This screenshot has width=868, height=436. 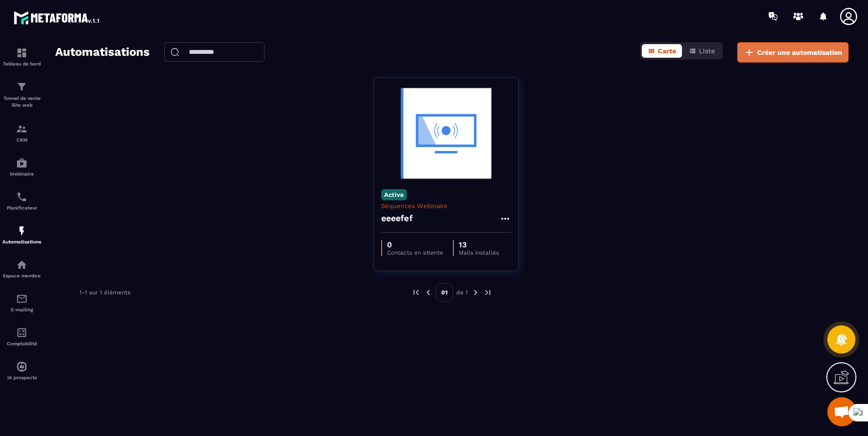 I want to click on p: de 1, so click(x=462, y=293).